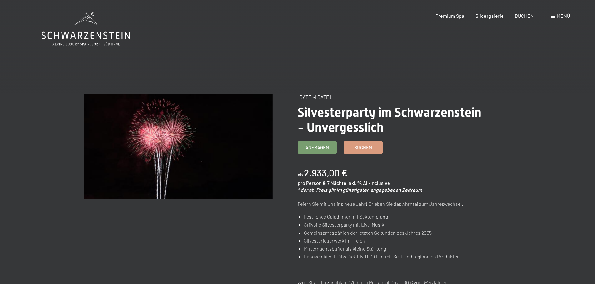 This screenshot has width=595, height=284. I want to click on li: Stilvolle Silvesterparty mit Live-Musik, so click(395, 225).